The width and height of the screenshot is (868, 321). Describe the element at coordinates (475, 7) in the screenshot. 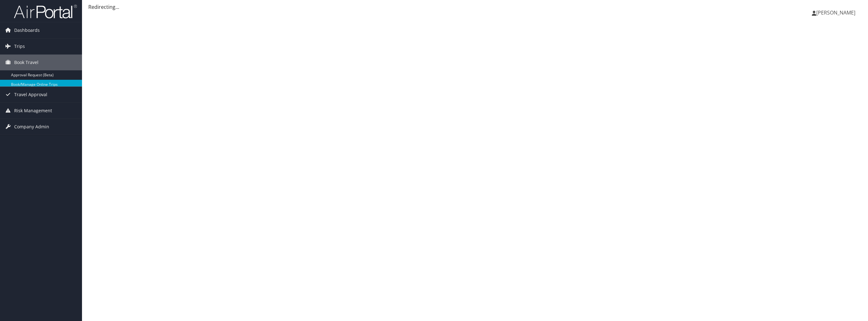

I see `div: Redirecting...` at that location.